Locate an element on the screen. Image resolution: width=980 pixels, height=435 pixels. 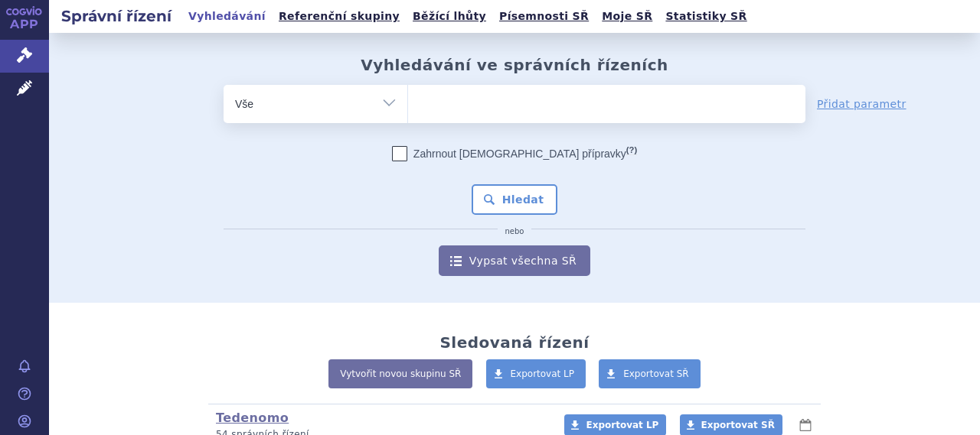
a: Vytvořit novou skupinu SŘ is located at coordinates (401, 375).